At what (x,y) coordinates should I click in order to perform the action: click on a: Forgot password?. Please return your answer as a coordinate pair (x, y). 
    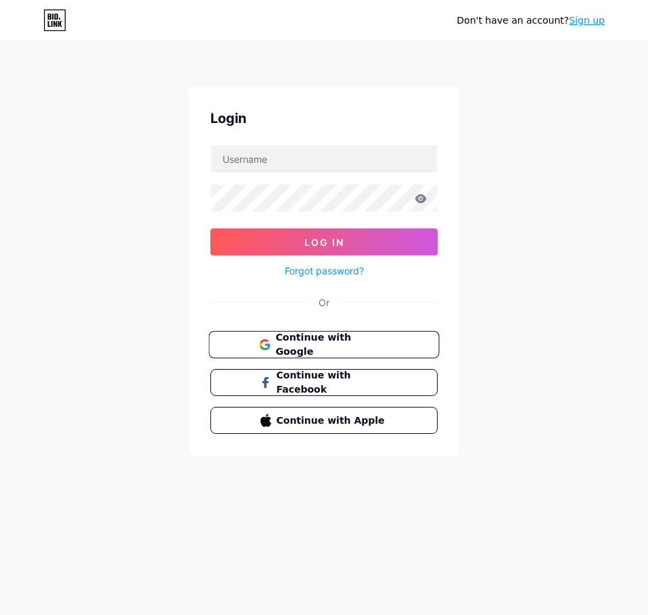
    Looking at the image, I should click on (324, 271).